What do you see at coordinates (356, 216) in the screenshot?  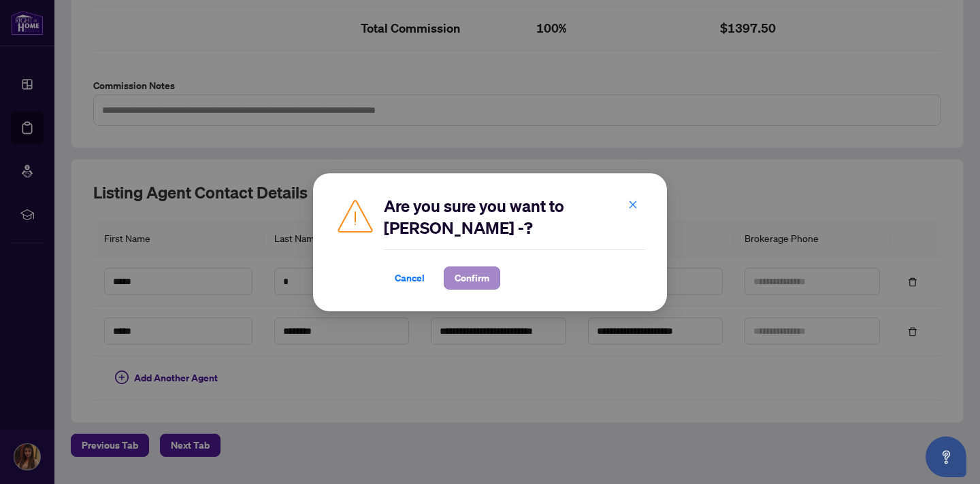 I see `img: Caution Icon` at bounding box center [356, 216].